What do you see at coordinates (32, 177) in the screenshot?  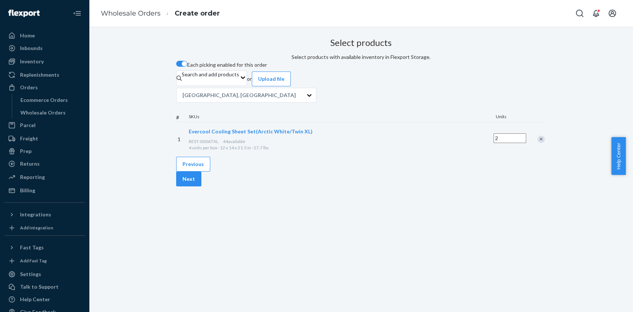 I see `div: Reporting` at bounding box center [32, 177].